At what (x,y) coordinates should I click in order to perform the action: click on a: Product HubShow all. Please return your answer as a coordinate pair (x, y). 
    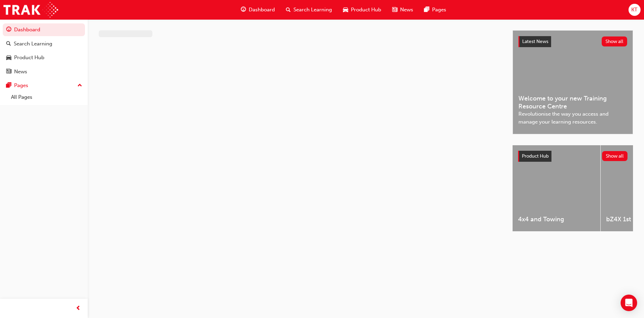
    Looking at the image, I should click on (573, 156).